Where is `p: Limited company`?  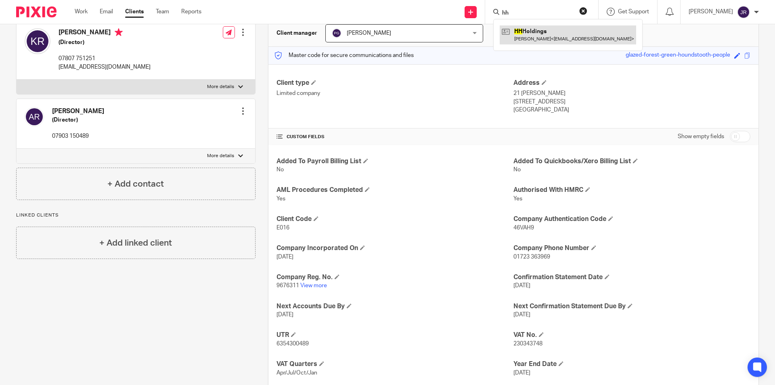 p: Limited company is located at coordinates (395, 93).